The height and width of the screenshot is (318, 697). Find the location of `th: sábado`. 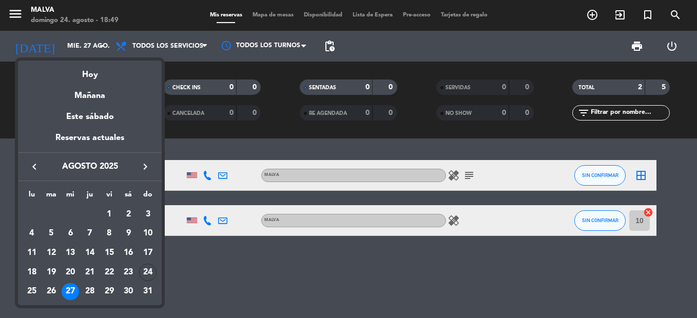

th: sábado is located at coordinates (129, 197).